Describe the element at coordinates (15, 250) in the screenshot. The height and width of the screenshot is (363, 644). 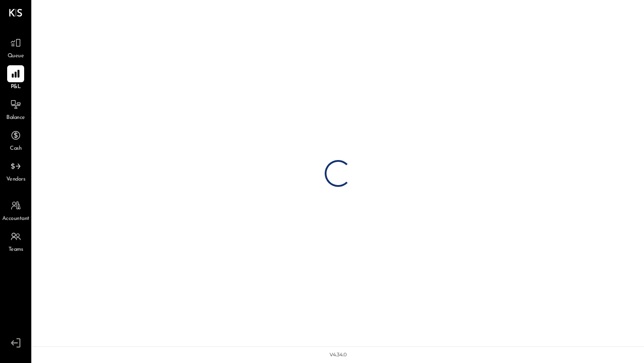
I see `span: Teams` at that location.